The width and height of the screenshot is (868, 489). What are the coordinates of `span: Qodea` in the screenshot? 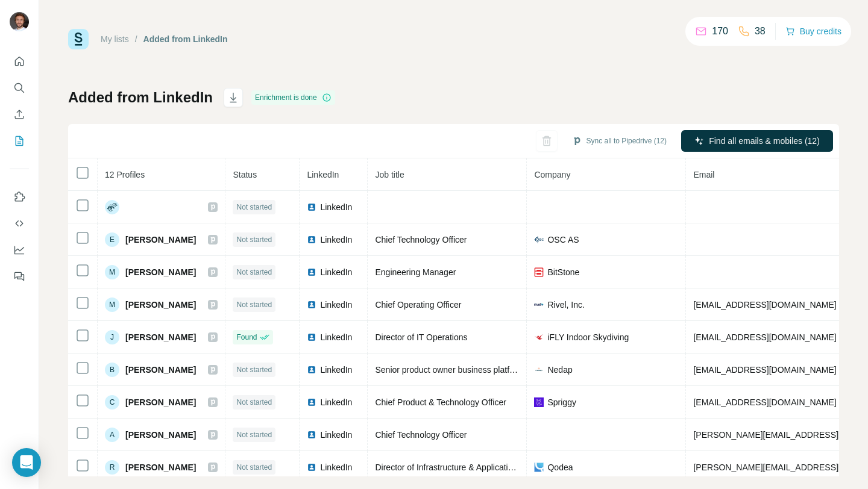 It's located at (560, 468).